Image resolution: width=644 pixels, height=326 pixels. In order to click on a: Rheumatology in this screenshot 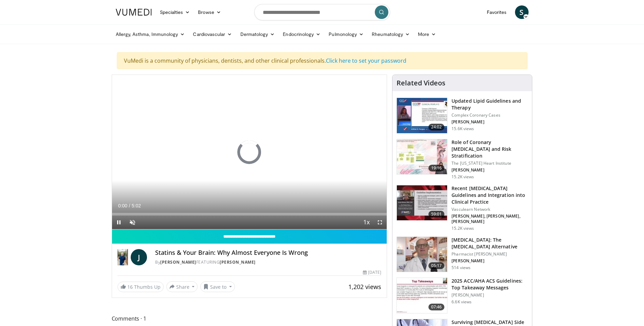, I will do `click(391, 34)`.